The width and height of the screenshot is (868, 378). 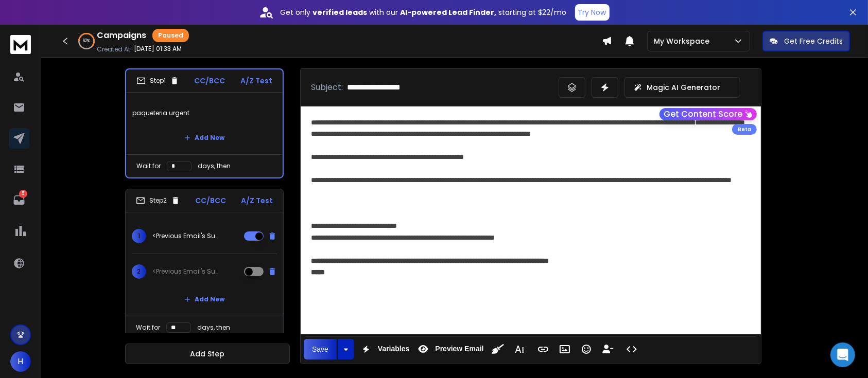 What do you see at coordinates (205, 113) in the screenshot?
I see `p: paqueteria urgent` at bounding box center [205, 113].